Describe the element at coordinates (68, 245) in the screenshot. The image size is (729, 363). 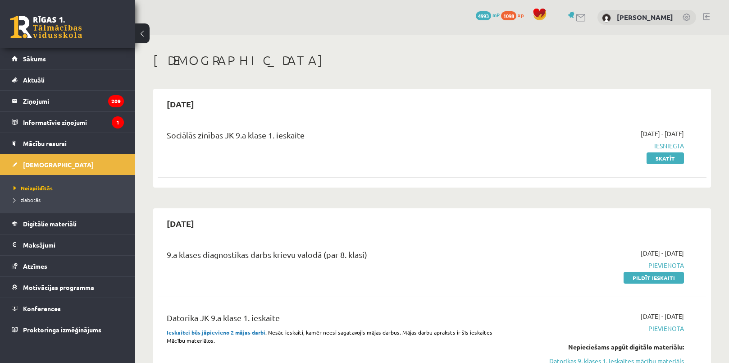
I see `a: Maksājumi` at that location.